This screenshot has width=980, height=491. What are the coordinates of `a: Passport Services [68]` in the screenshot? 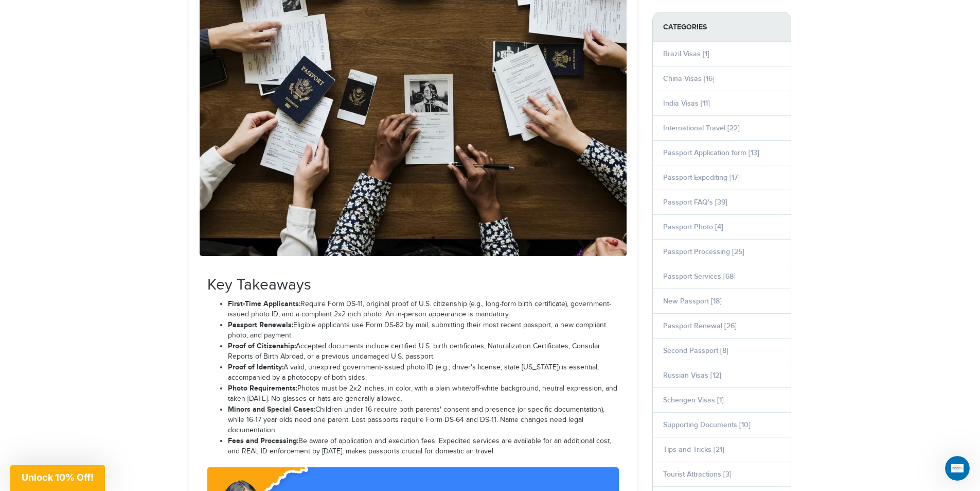 It's located at (700, 276).